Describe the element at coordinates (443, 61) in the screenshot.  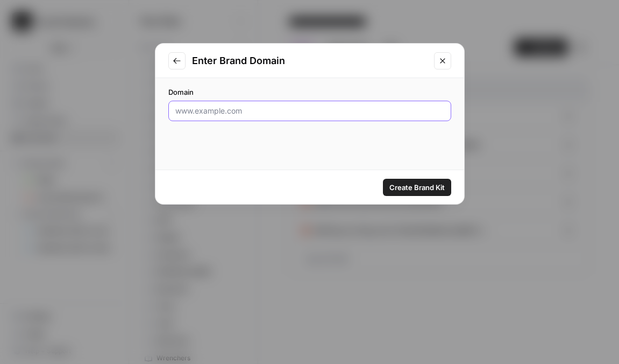
I see `button: Close modal` at that location.